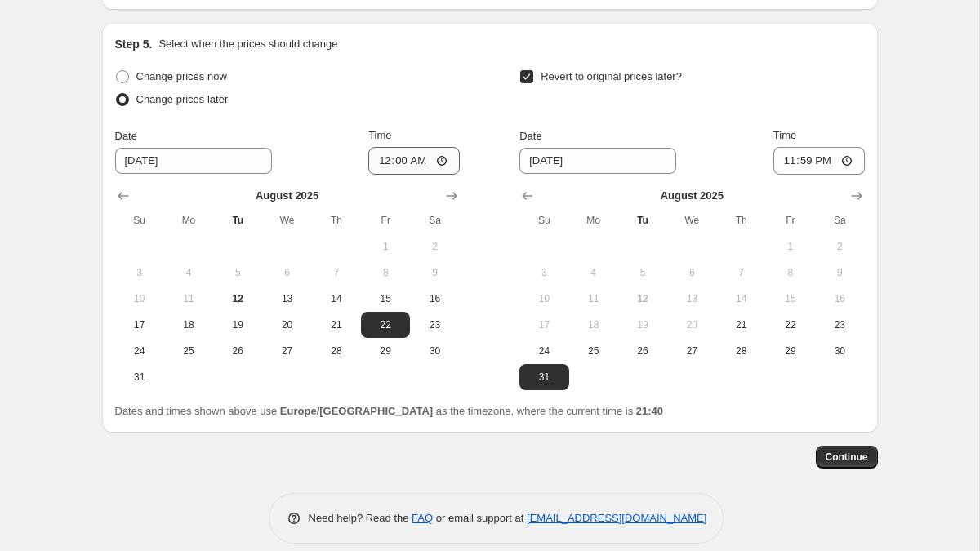 The width and height of the screenshot is (980, 551). What do you see at coordinates (819, 160) in the screenshot?
I see `input: 12:00` at bounding box center [819, 160].